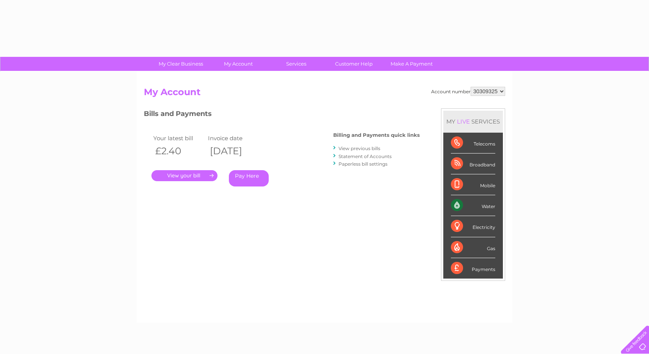  I want to click on div: Telecoms, so click(473, 143).